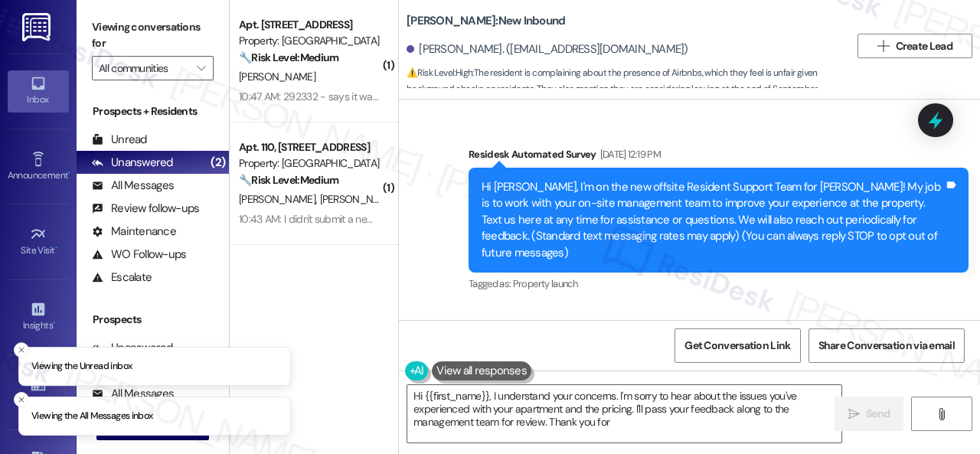 This screenshot has width=980, height=454. I want to click on div: Review follow-ups, so click(146, 208).